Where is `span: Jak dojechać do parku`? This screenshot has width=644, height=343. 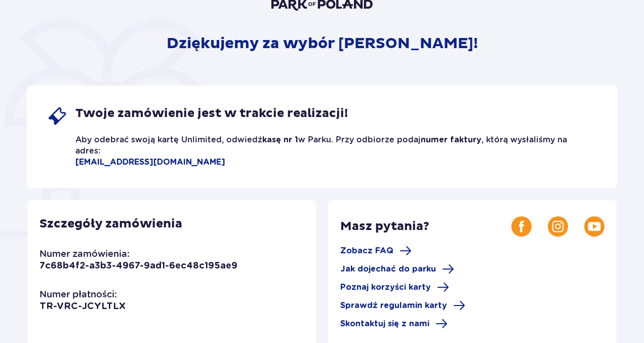 span: Jak dojechać do parku is located at coordinates (388, 269).